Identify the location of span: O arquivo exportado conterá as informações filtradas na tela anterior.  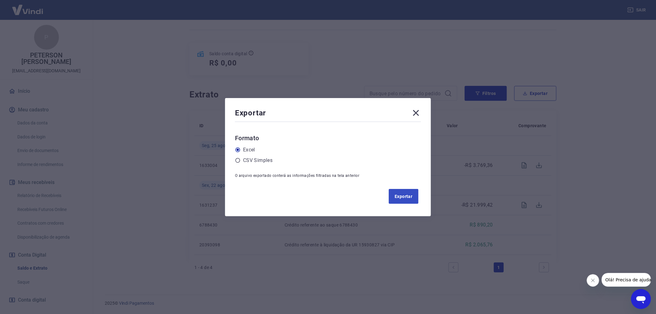
(297, 175).